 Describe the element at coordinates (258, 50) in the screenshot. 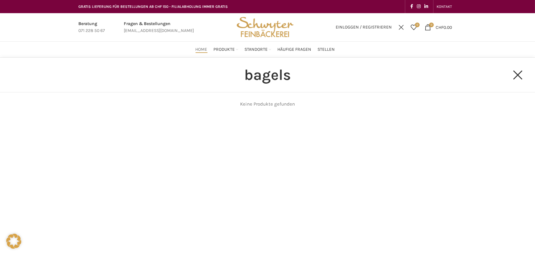

I see `a: Standorte` at that location.